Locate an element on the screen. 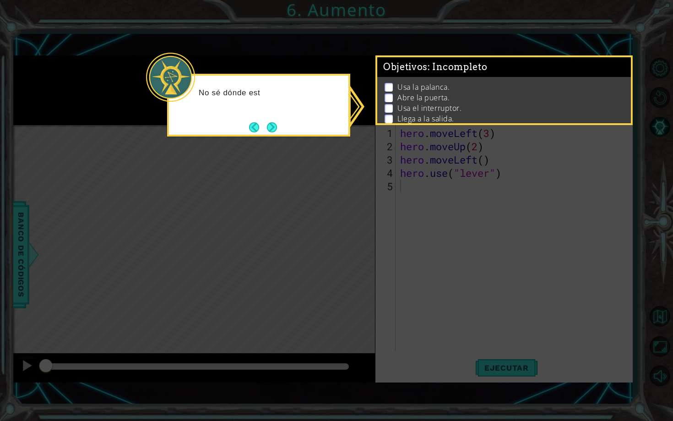  span: : Incompleto is located at coordinates (457, 67).